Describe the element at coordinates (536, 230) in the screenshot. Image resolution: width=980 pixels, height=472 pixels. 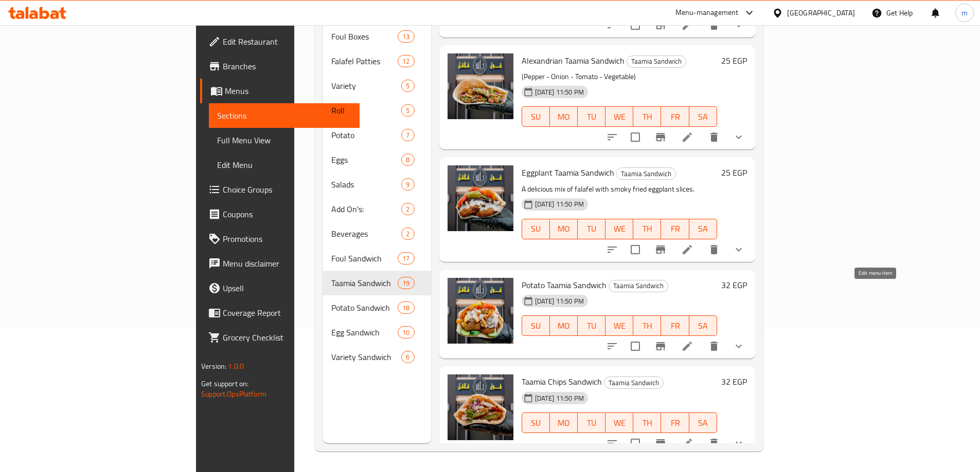
I see `button: SU` at that location.